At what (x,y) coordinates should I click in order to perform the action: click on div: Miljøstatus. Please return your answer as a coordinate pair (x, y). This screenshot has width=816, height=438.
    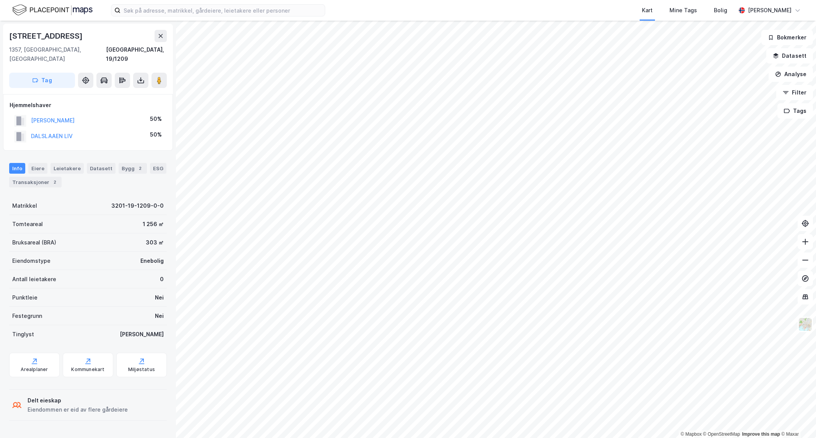
    Looking at the image, I should click on (142, 370).